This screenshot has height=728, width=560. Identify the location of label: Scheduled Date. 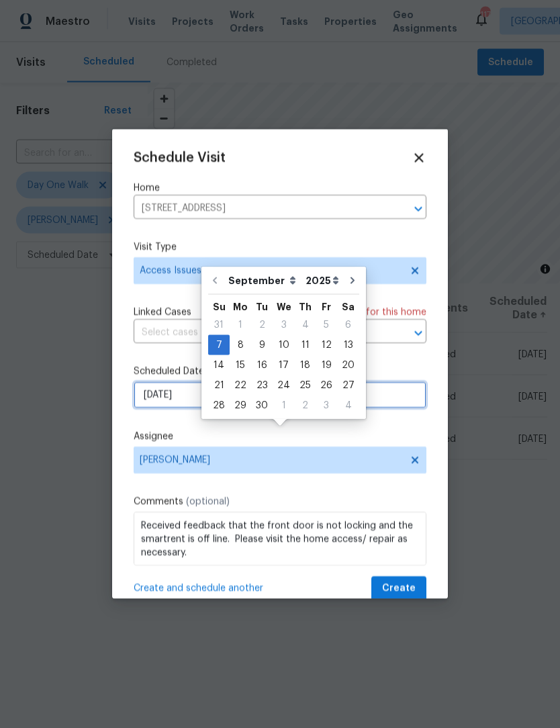
(280, 372).